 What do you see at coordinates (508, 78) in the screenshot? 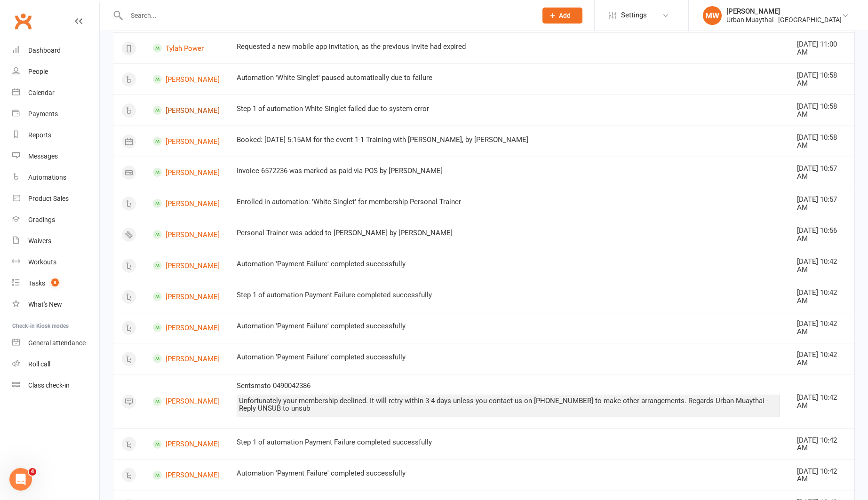
I see `div: Automation 'White Singlet' paused automatically due to failure` at bounding box center [508, 78].